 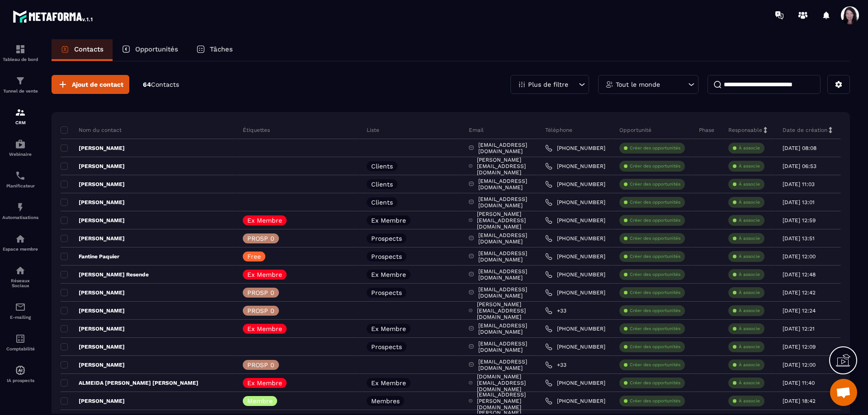 What do you see at coordinates (90, 85) in the screenshot?
I see `button: Ajout de contact` at bounding box center [90, 85].